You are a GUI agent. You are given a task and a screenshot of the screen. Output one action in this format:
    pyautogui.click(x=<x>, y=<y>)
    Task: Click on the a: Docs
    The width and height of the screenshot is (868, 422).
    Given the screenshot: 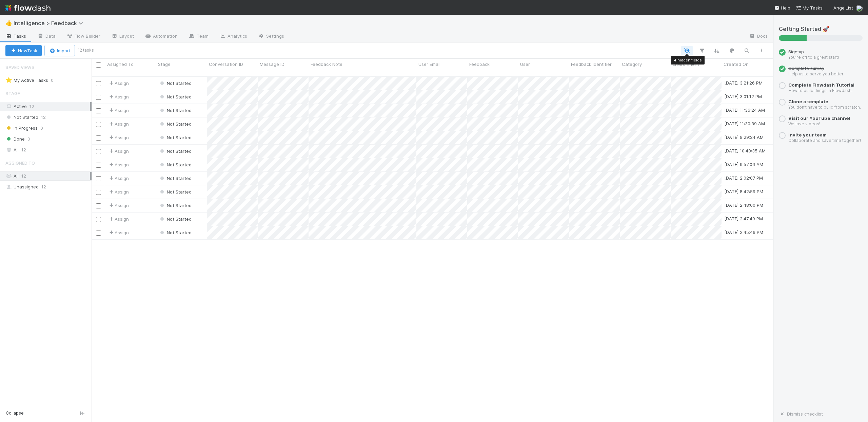 What is the action you would take?
    pyautogui.click(x=758, y=37)
    